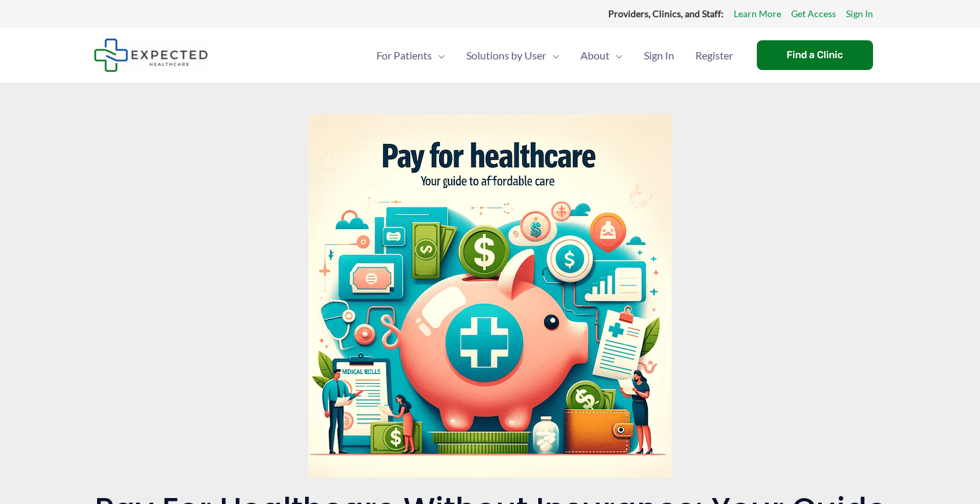 This screenshot has width=980, height=504. I want to click on span: Sign In, so click(659, 56).